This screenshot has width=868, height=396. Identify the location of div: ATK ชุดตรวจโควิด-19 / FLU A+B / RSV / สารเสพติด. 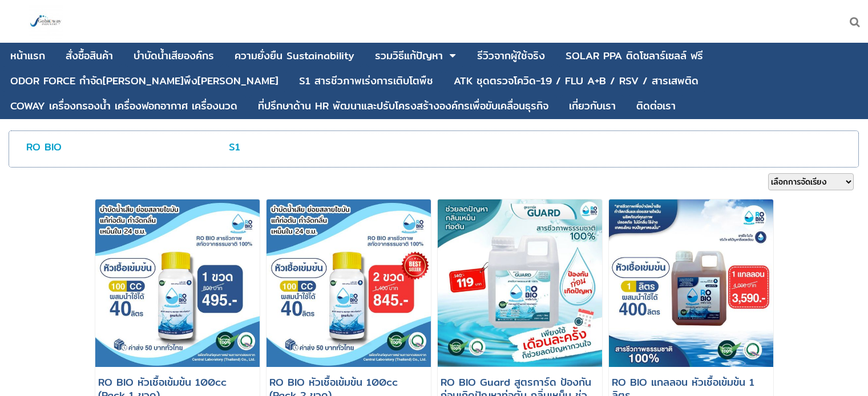
(575, 81).